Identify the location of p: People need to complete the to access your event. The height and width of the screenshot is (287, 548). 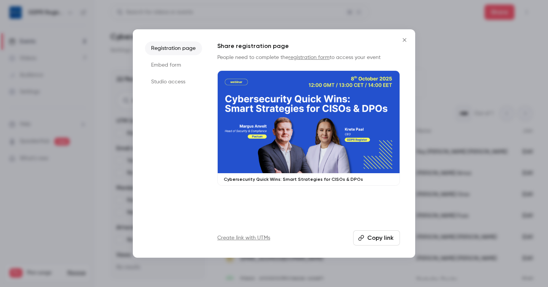
(308, 57).